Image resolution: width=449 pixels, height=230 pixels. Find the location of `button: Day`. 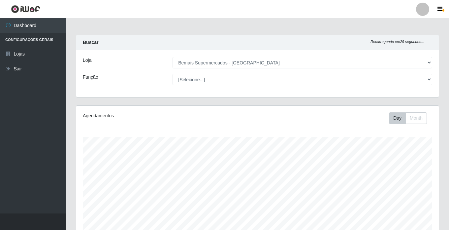

button: Day is located at coordinates (397, 118).